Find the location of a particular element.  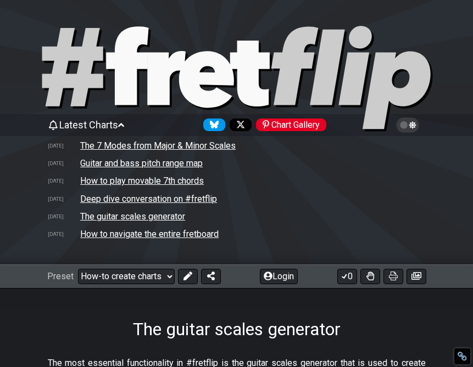

td: The 7 Modes from Major & Minor Scales is located at coordinates (158, 145).